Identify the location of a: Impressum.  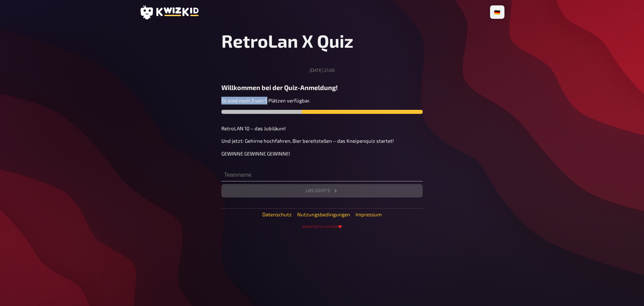
(368, 214).